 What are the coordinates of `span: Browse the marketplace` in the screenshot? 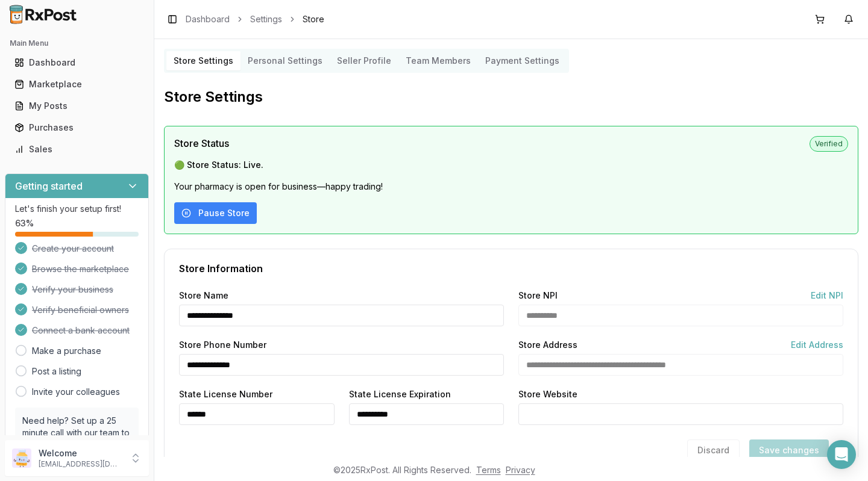 It's located at (80, 269).